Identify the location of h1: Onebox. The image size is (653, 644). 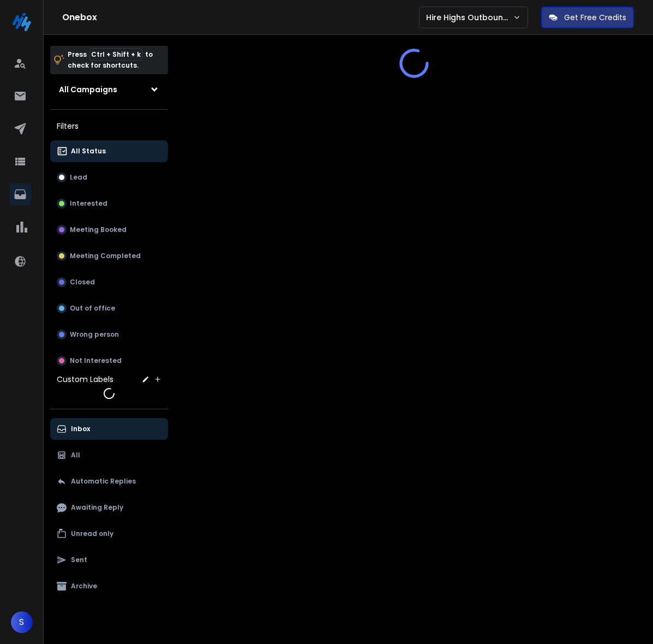
(240, 18).